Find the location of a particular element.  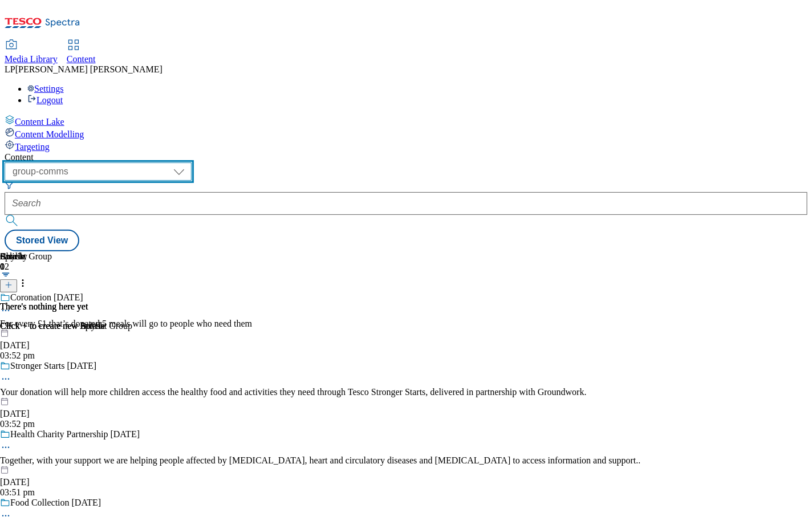

span: Media Library is located at coordinates (31, 58).